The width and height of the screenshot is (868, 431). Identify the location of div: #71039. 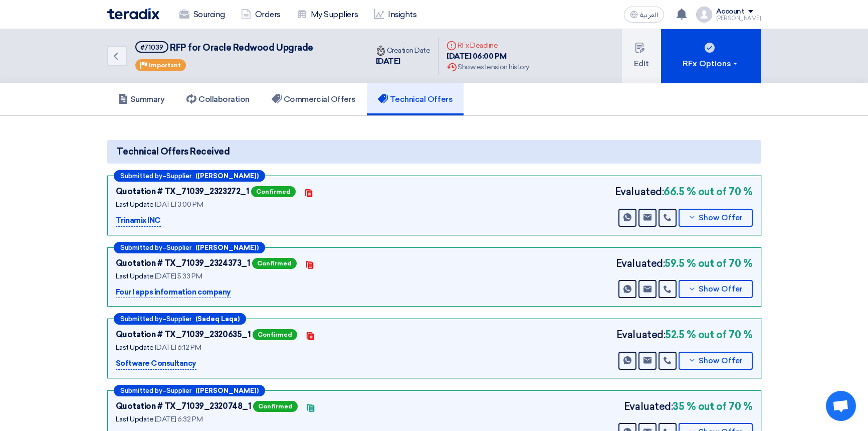
(152, 47).